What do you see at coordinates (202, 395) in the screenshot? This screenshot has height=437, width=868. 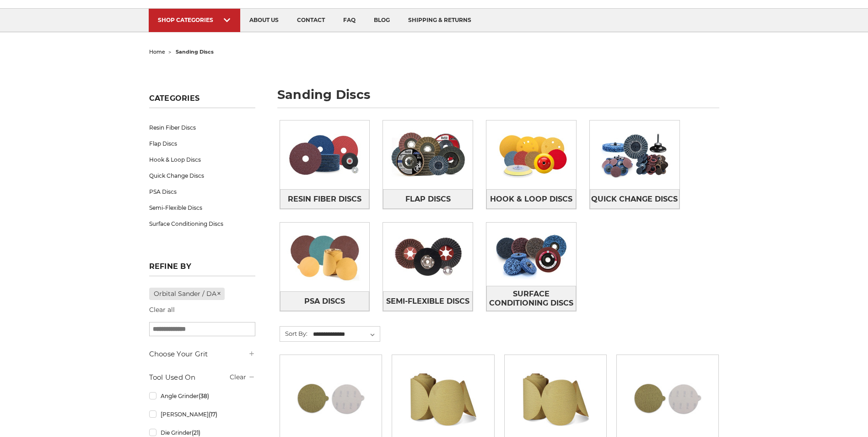 I see `a: Angle Grinder` at bounding box center [202, 395].